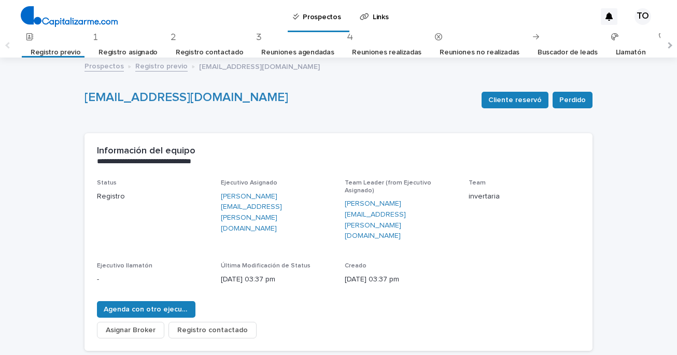 The height and width of the screenshot is (355, 677). I want to click on span: Cliente reservó, so click(515, 100).